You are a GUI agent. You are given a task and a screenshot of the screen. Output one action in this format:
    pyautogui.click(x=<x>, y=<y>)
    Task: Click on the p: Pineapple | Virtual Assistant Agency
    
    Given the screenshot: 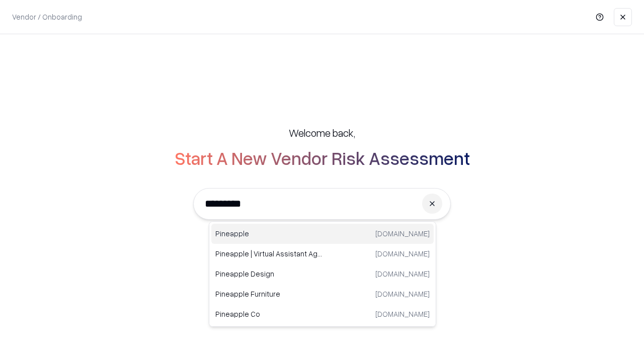 What is the action you would take?
    pyautogui.click(x=268, y=253)
    